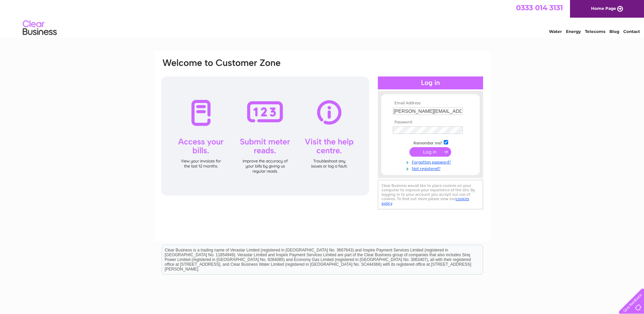  What do you see at coordinates (596, 32) in the screenshot?
I see `a: Telecoms` at bounding box center [596, 32].